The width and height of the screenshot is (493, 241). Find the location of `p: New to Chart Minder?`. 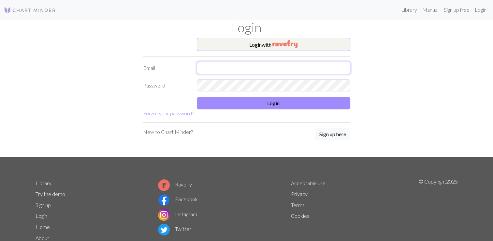

p: New to Chart Minder? is located at coordinates (168, 132).